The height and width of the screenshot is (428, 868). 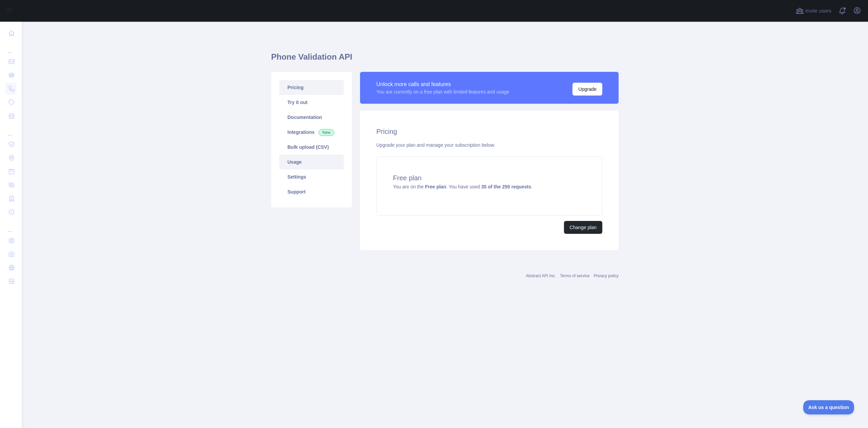 What do you see at coordinates (312, 192) in the screenshot?
I see `a: Support` at bounding box center [312, 192].